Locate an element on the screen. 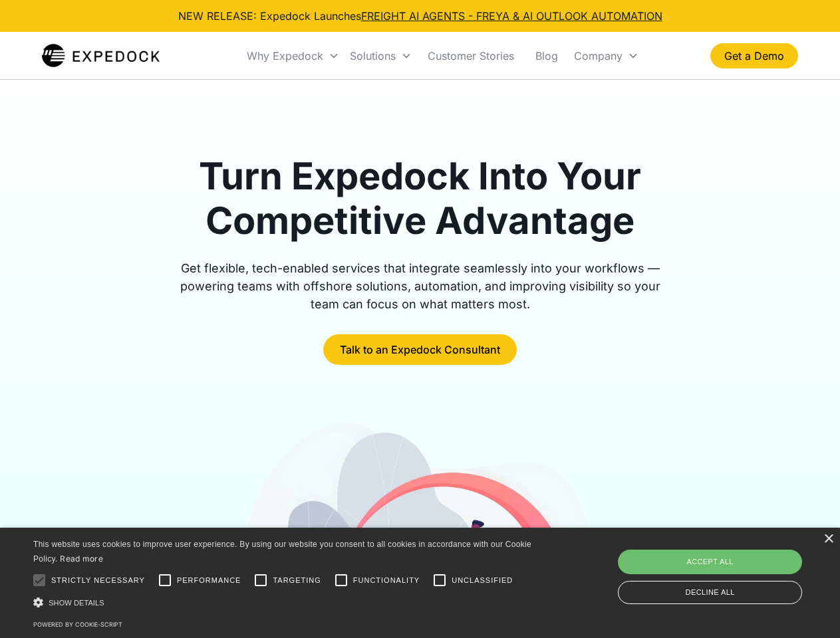 Image resolution: width=840 pixels, height=638 pixels. a: Get a Demo is located at coordinates (754, 56).